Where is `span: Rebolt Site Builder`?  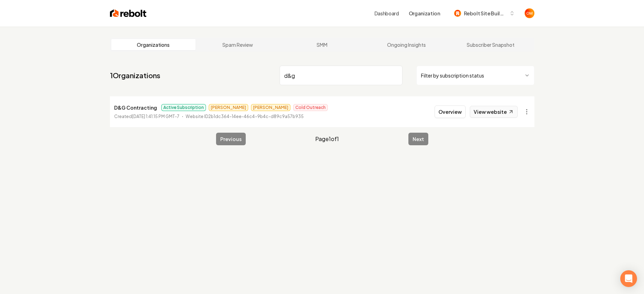
span: Rebolt Site Builder is located at coordinates (485, 13).